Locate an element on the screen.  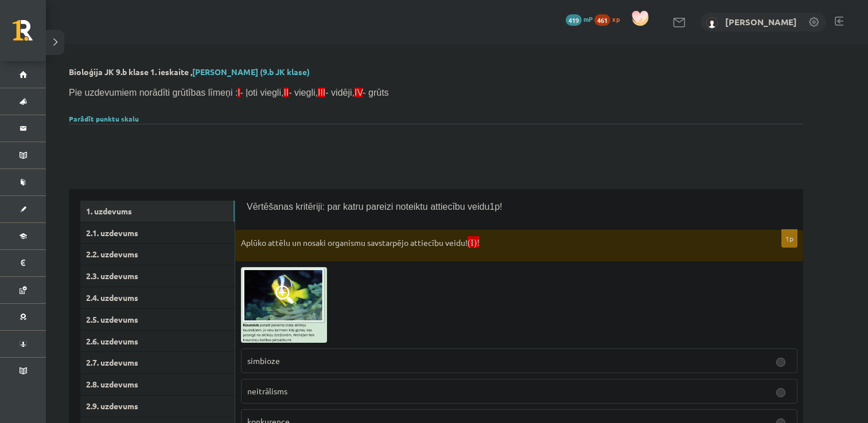
span: mP is located at coordinates (588, 19).